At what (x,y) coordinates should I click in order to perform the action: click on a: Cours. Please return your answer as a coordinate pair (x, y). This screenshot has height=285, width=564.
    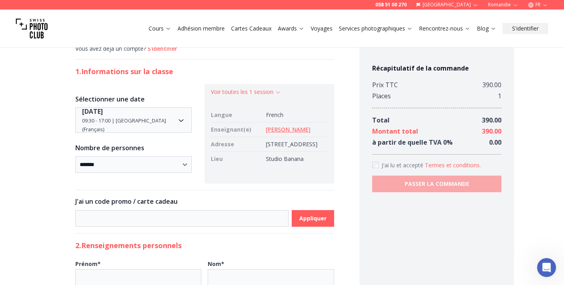
    Looking at the image, I should click on (160, 29).